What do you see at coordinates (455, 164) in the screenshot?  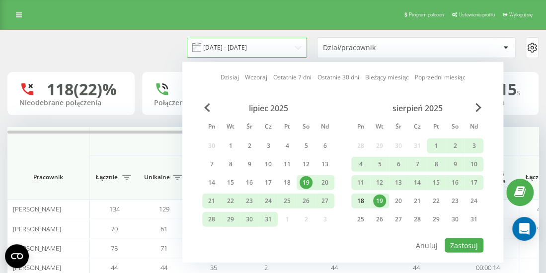 I see `div: sob 9 sie 2025` at bounding box center [455, 164].